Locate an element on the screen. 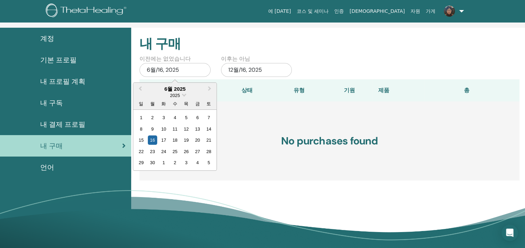  div: 토 is located at coordinates (208, 104).